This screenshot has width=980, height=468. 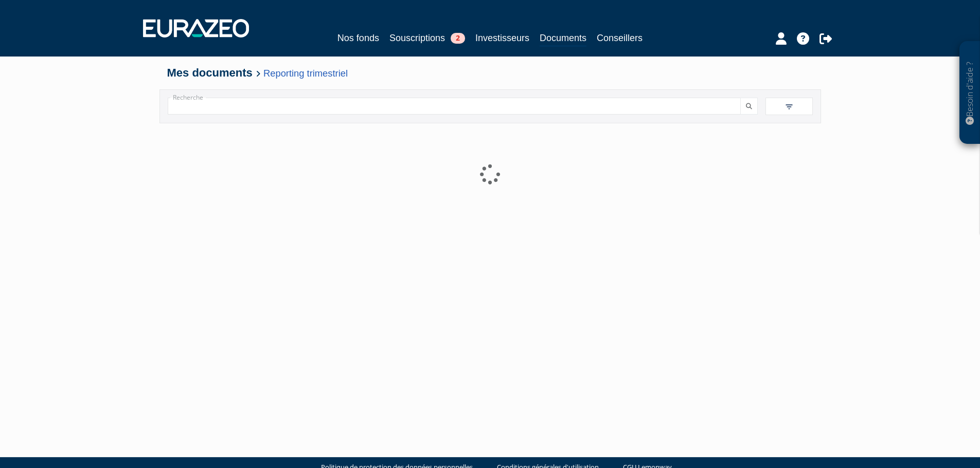 What do you see at coordinates (619, 38) in the screenshot?
I see `a: Conseillers` at bounding box center [619, 38].